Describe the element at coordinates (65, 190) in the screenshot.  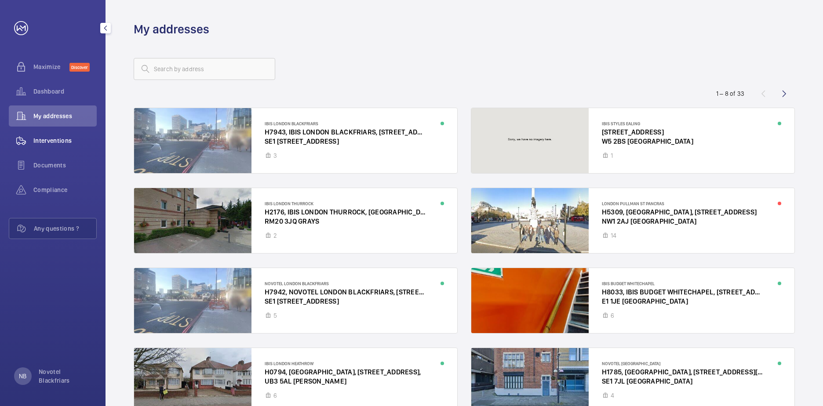
I see `span: Compliance` at that location.